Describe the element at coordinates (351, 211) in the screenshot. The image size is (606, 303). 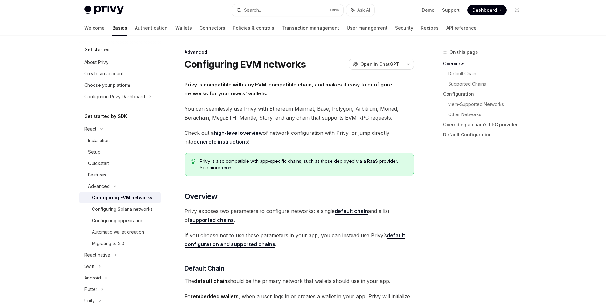
I see `a: default chain` at that location.